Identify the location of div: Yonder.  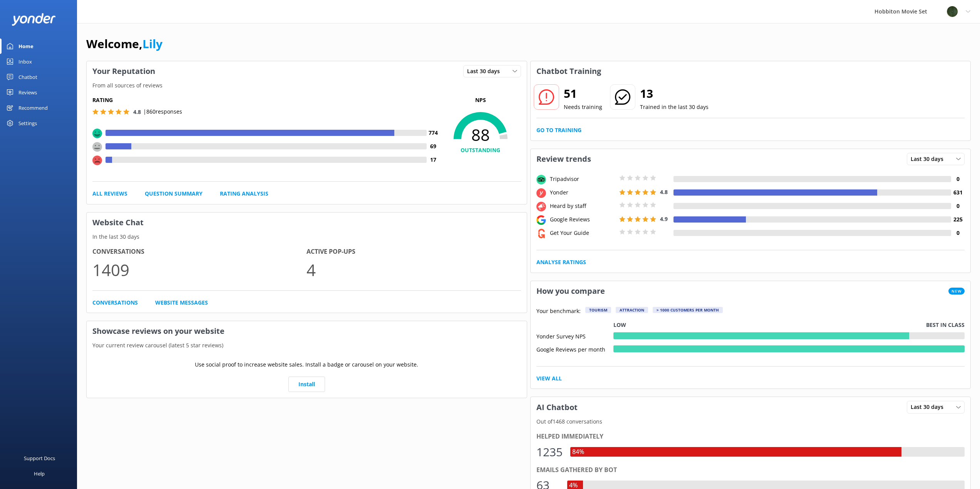
(583, 193).